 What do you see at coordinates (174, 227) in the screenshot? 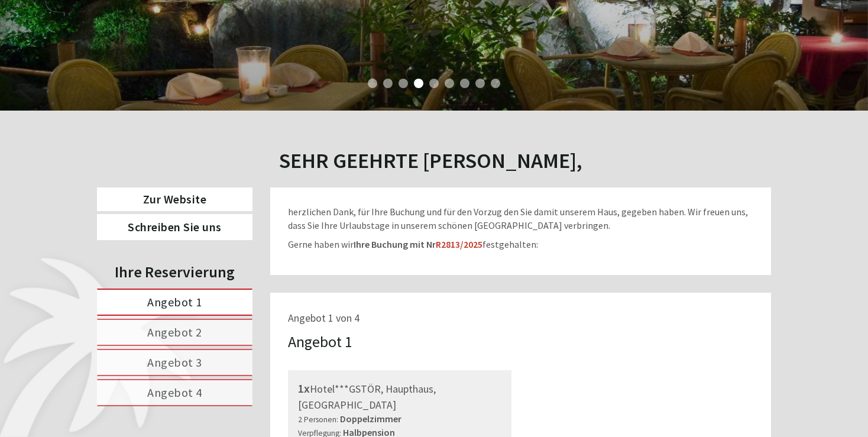
I see `a: Schreiben Sie uns` at bounding box center [174, 227].